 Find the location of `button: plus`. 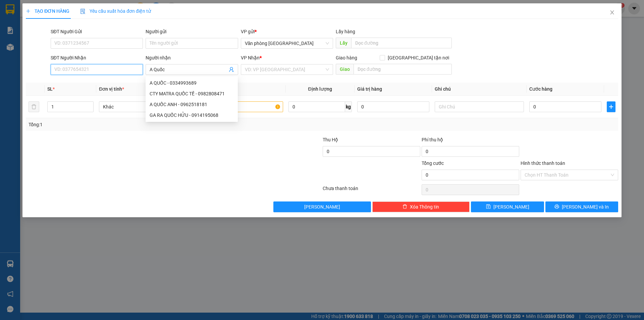

button: plus is located at coordinates (611, 107).